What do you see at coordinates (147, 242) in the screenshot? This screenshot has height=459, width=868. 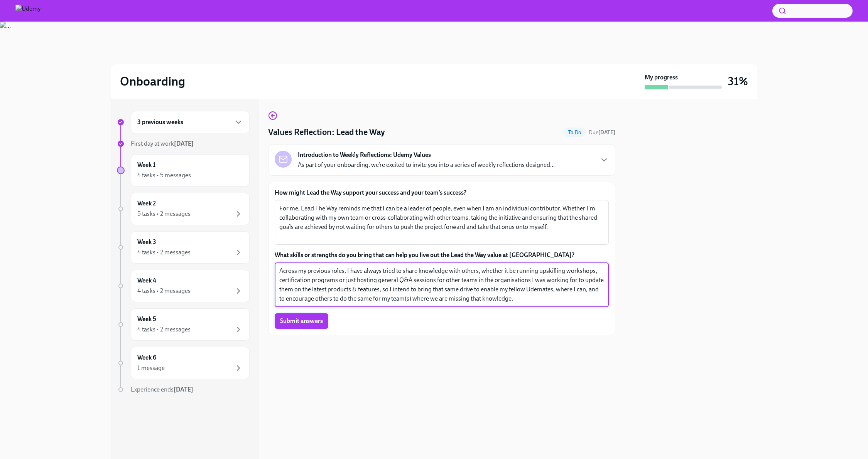 I see `h6: Week 3` at bounding box center [147, 242].